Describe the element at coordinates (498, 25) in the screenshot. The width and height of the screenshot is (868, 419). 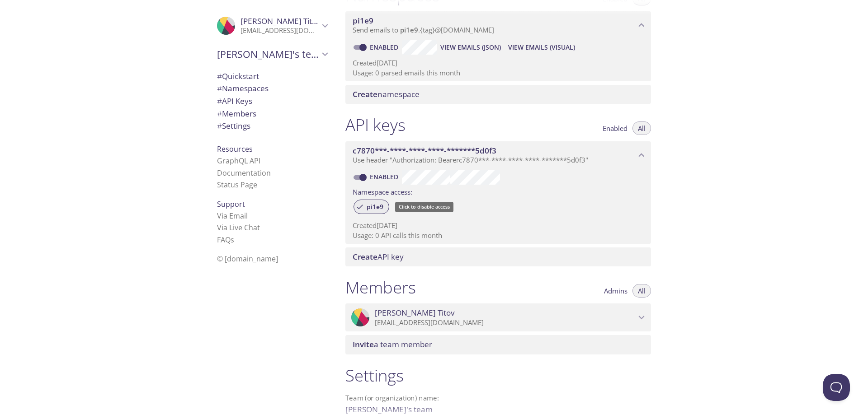
I see `div: pi1e9 namespace` at that location.